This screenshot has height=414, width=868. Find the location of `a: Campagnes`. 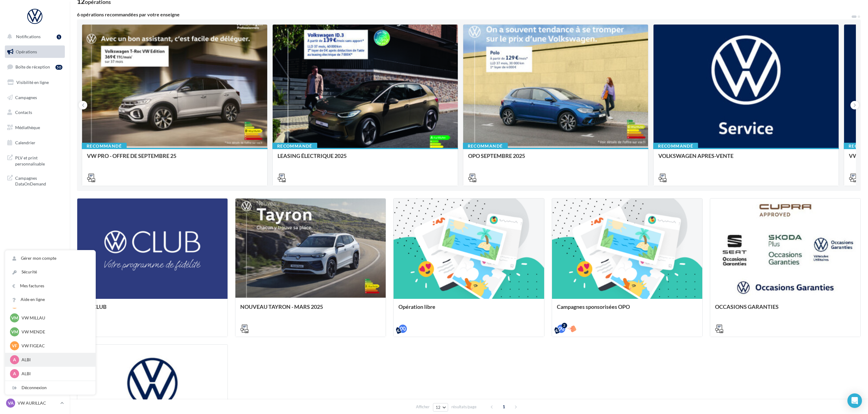

a: Campagnes is located at coordinates (35, 98).